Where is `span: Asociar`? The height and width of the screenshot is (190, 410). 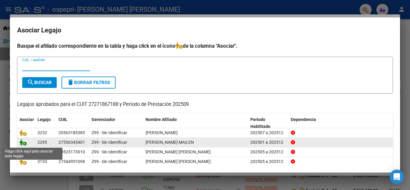 span: Asociar is located at coordinates (27, 120).